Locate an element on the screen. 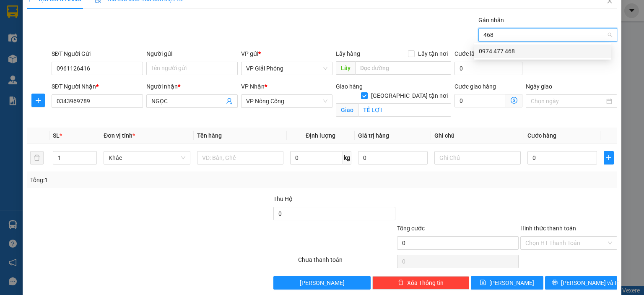 The height and width of the screenshot is (295, 644). label: Cước giao hàng is located at coordinates (476, 87).